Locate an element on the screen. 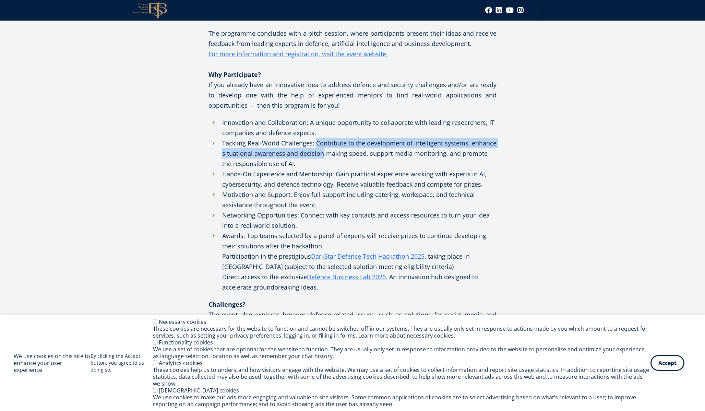 The height and width of the screenshot is (411, 705). a: Defence Business Lab 2026 is located at coordinates (346, 277).